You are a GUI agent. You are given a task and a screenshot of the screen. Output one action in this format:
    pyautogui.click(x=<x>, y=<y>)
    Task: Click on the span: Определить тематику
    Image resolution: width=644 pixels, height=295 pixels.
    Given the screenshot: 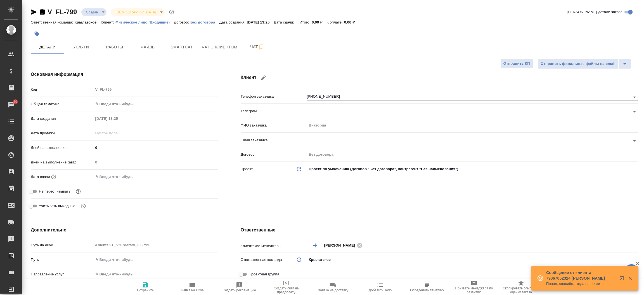 What is the action you would take?
    pyautogui.click(x=426, y=290)
    